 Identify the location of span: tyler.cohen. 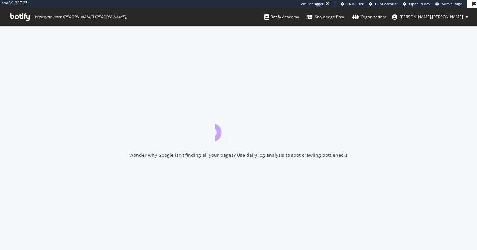
(432, 17).